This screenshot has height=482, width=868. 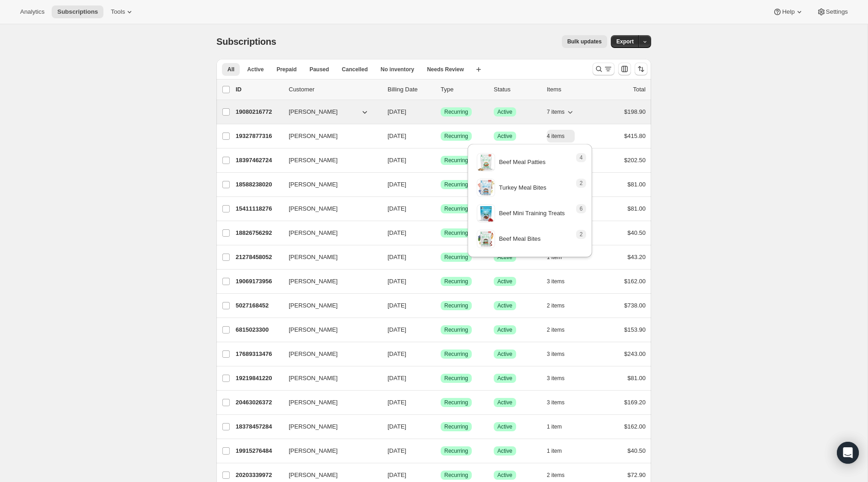 What do you see at coordinates (259, 378) in the screenshot?
I see `p: 19219841220` at bounding box center [259, 378].